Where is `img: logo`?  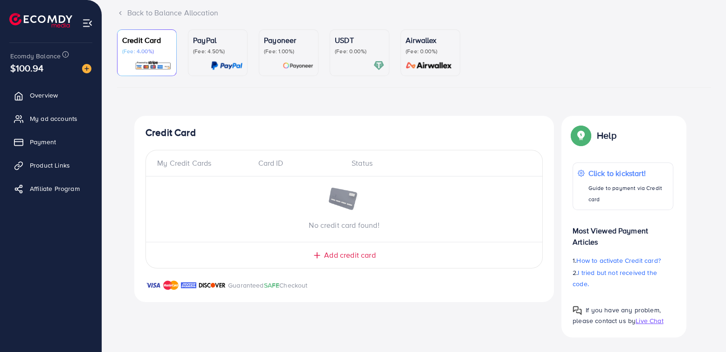
img: logo is located at coordinates (41, 20).